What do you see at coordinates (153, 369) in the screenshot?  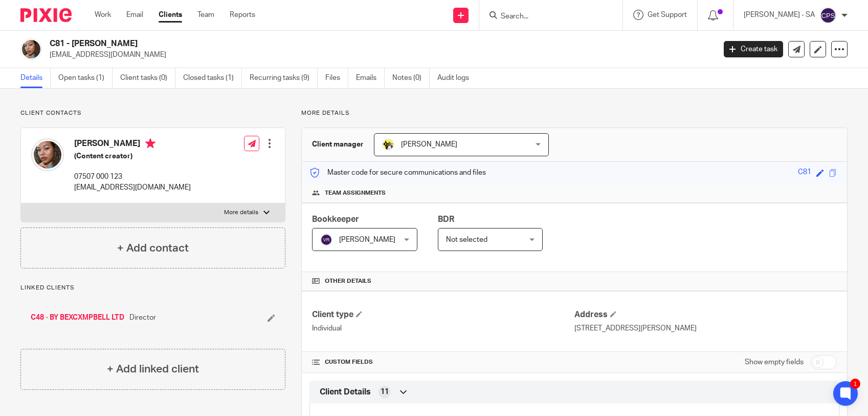 I see `h4: + Add linked client` at bounding box center [153, 369].